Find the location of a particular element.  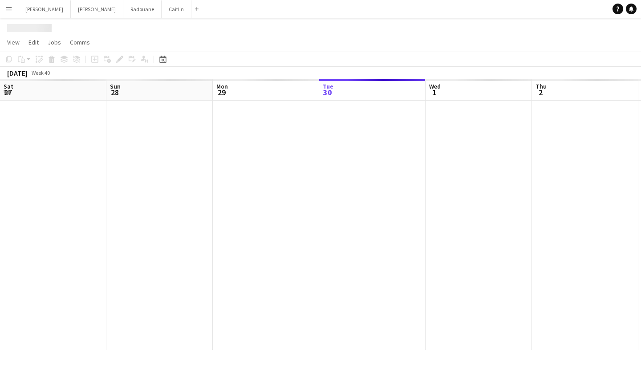

a: Edit is located at coordinates (33, 42).